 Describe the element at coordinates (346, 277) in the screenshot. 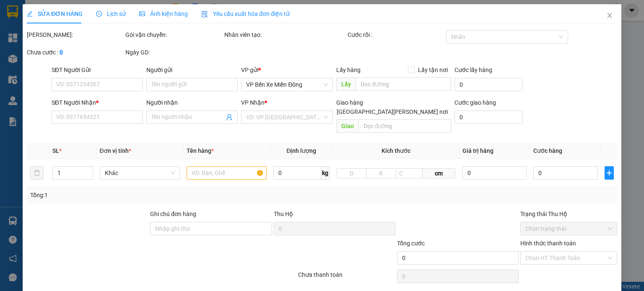

I see `div: Chưa thanh toán` at that location.